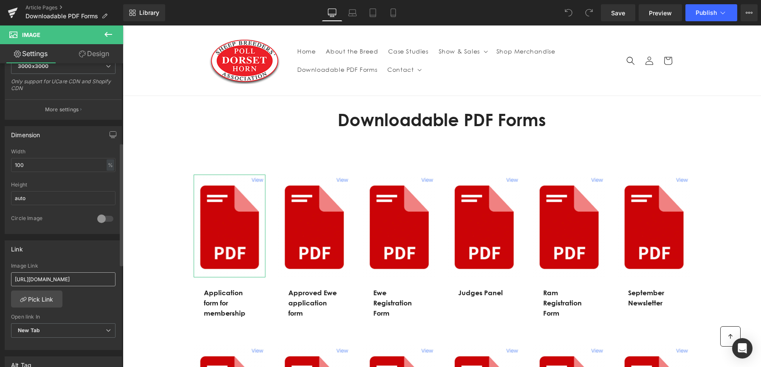  Describe the element at coordinates (25, 132) in the screenshot. I see `div: Dimension` at that location.